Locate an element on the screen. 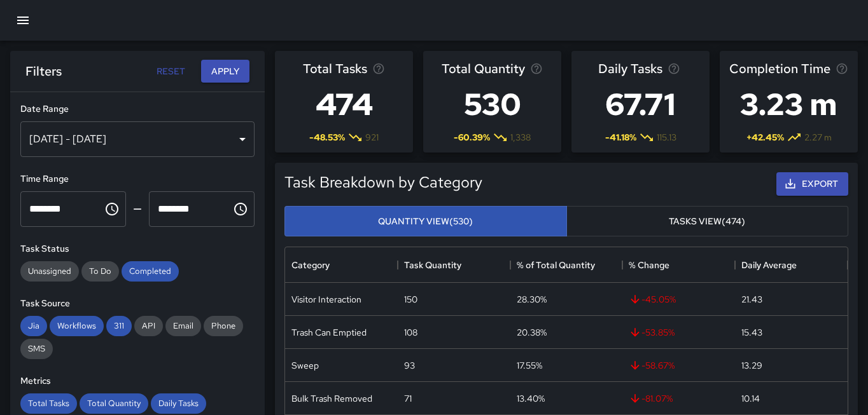 The height and width of the screenshot is (415, 868). h6: Task Status is located at coordinates (137, 249).